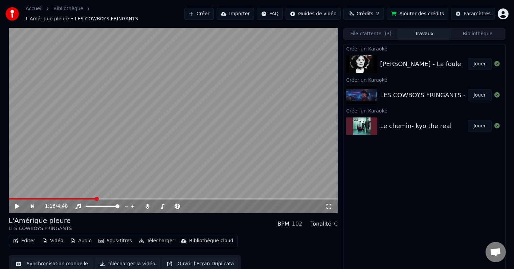  Describe the element at coordinates (62, 206) in the screenshot. I see `span: 4:48` at that location.